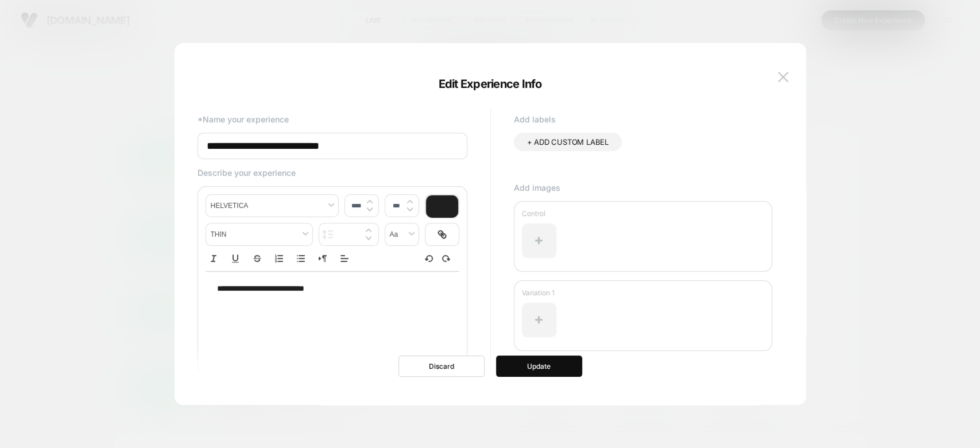 Image resolution: width=980 pixels, height=448 pixels. What do you see at coordinates (568, 142) in the screenshot?
I see `span: + ADD CUSTOM LABEL` at bounding box center [568, 142].